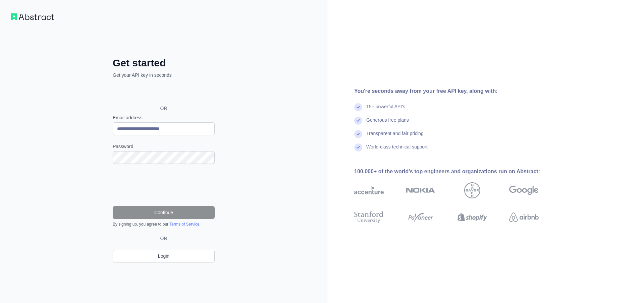 Image resolution: width=644 pixels, height=303 pixels. I want to click on img: nokia, so click(420, 190).